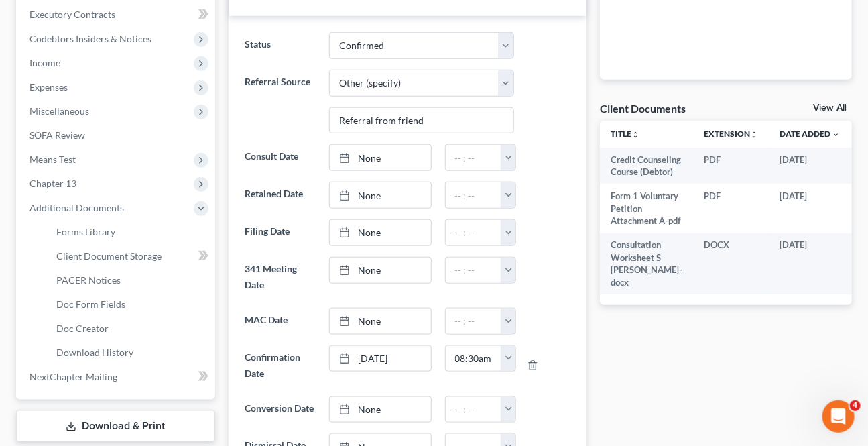 The width and height of the screenshot is (868, 446). Describe the element at coordinates (130, 353) in the screenshot. I see `a: Download History` at that location.